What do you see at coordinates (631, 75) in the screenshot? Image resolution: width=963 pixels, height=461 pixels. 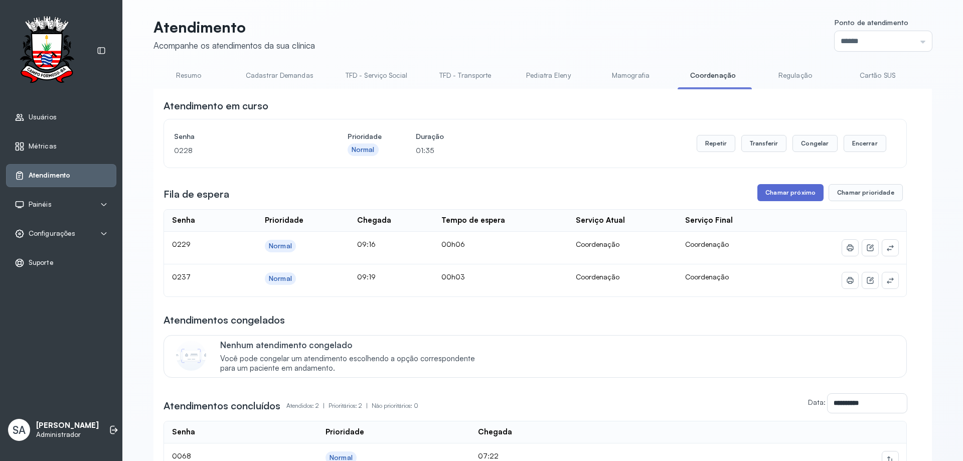 I see `a: Mamografia` at bounding box center [631, 75].